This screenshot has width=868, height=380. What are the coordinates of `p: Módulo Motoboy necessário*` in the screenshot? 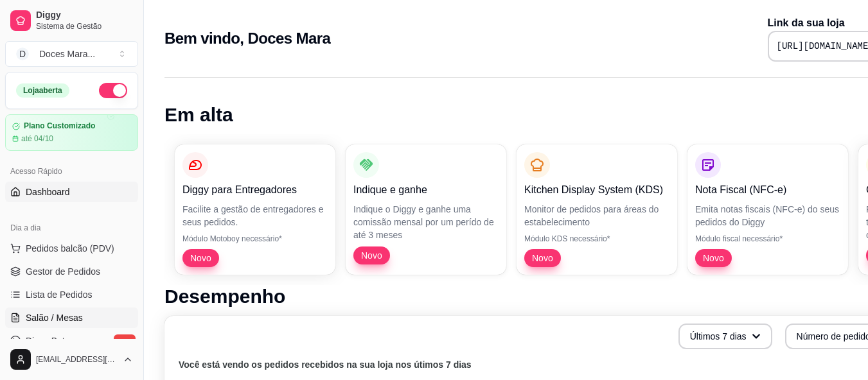 It's located at (255, 239).